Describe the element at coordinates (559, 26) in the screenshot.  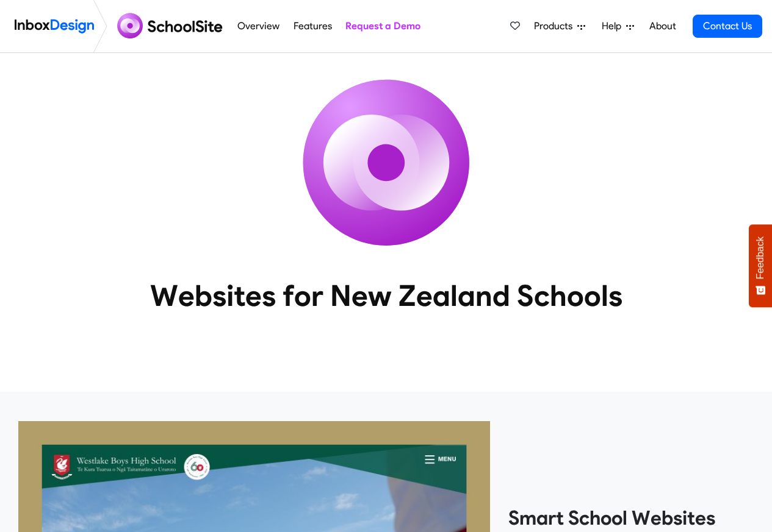
I see `a: Products` at that location.